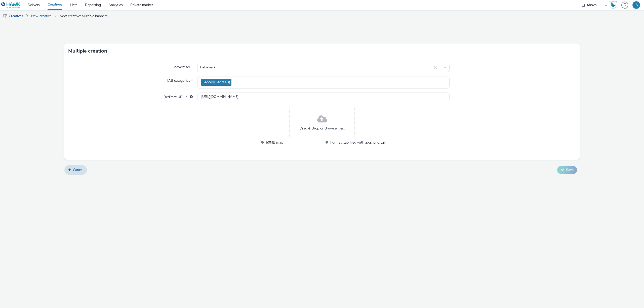  What do you see at coordinates (178, 96) in the screenshot?
I see `label: Redirect URL *` at bounding box center [178, 96].